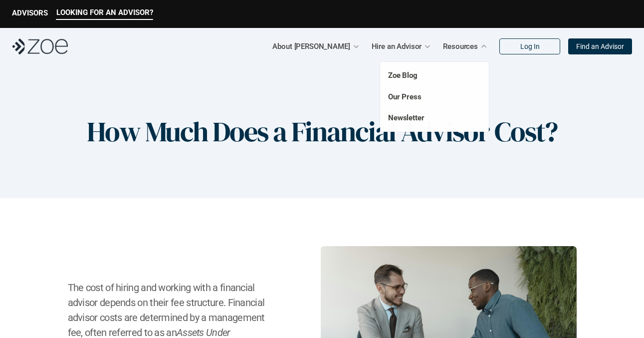  Describe the element at coordinates (600, 47) in the screenshot. I see `a: Find an Advisor` at that location.